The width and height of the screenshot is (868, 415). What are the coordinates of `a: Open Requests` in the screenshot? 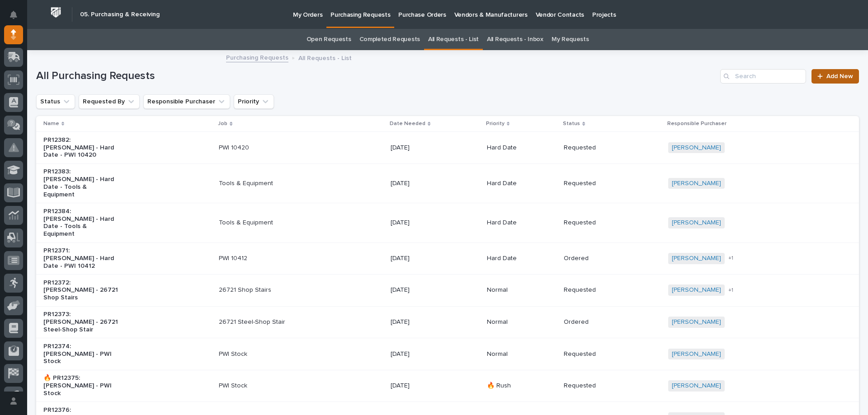 It's located at (329, 39).